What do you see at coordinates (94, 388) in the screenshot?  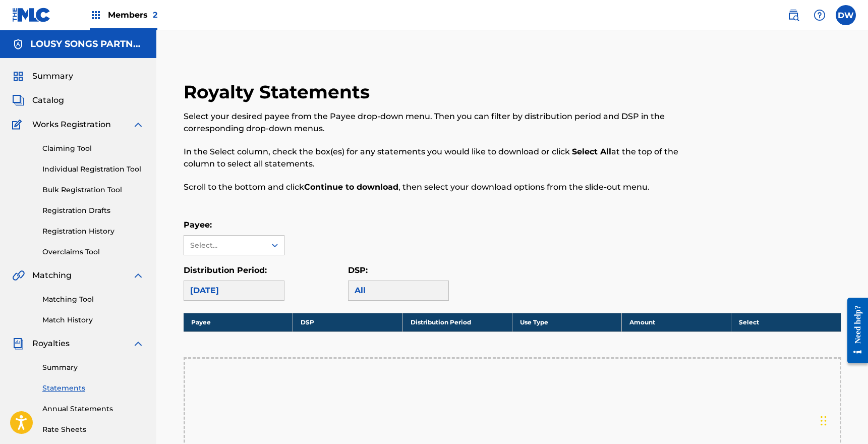 I see `a: Statements` at bounding box center [94, 388].